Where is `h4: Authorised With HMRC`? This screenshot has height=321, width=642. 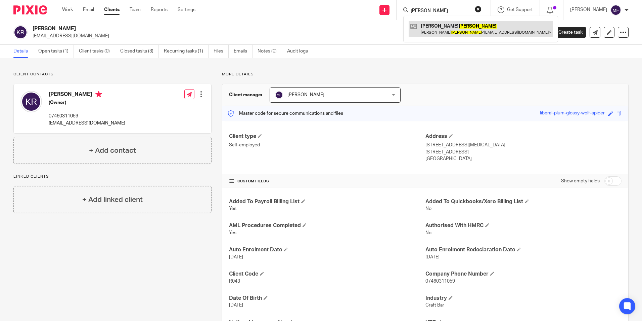
h4: Authorised With HMRC is located at coordinates (524, 225).